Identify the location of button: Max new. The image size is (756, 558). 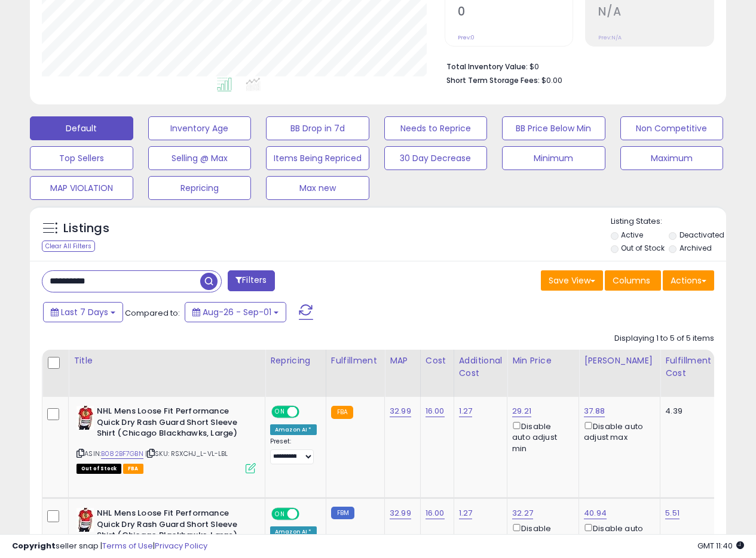
(318, 188).